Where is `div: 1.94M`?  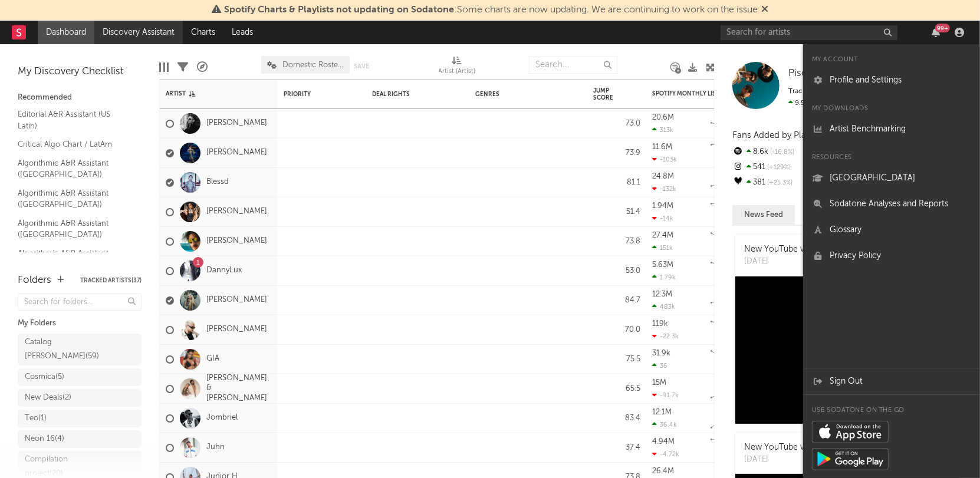
div: 1.94M is located at coordinates (662, 206).